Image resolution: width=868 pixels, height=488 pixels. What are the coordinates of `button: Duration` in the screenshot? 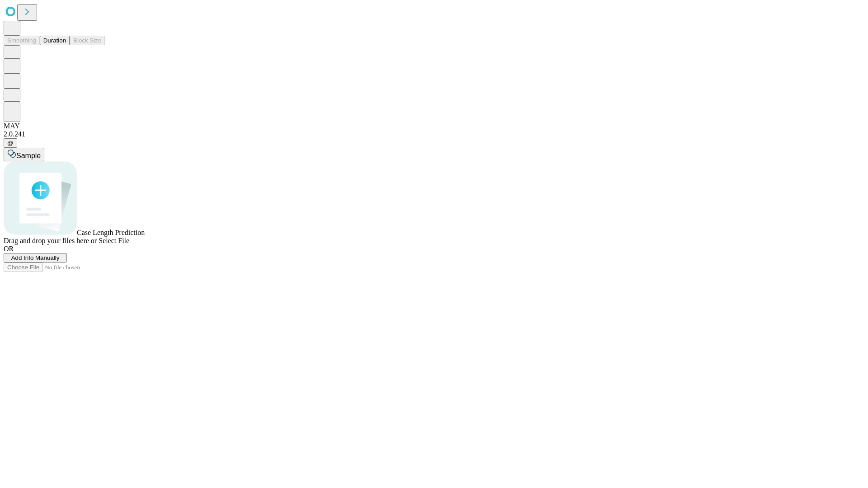 It's located at (55, 40).